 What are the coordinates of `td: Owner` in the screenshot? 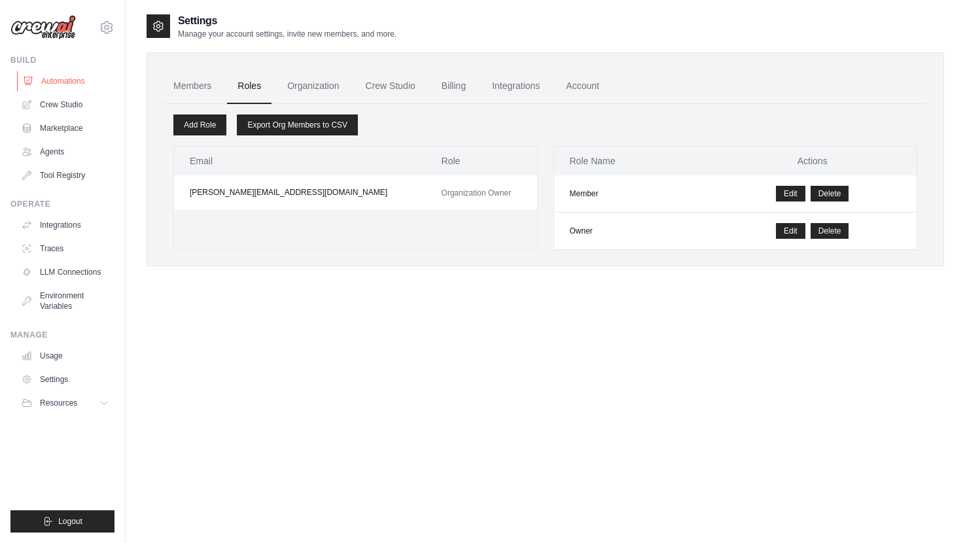 It's located at (631, 231).